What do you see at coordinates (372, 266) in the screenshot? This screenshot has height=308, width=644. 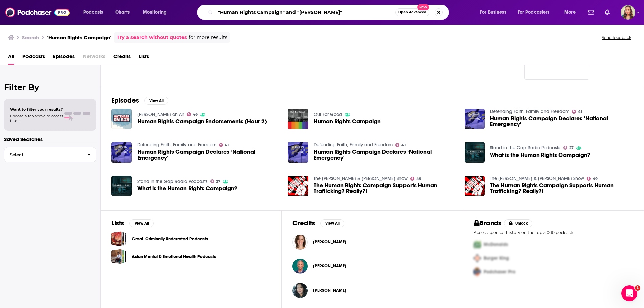 I see `button: Ellen KahnEllen Kahn` at bounding box center [372, 266].